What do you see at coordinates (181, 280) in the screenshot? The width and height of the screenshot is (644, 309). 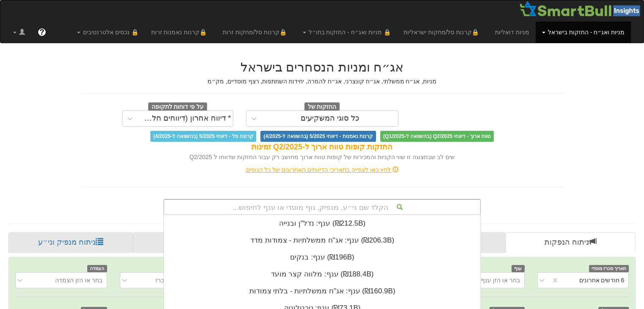 I see `div: בחר או הזן סוג מכרז` at bounding box center [181, 280].